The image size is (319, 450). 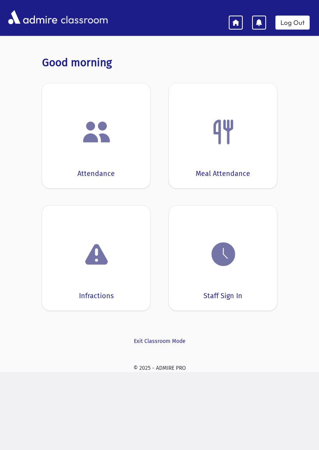 I want to click on img: exclamation.png, so click(x=97, y=256).